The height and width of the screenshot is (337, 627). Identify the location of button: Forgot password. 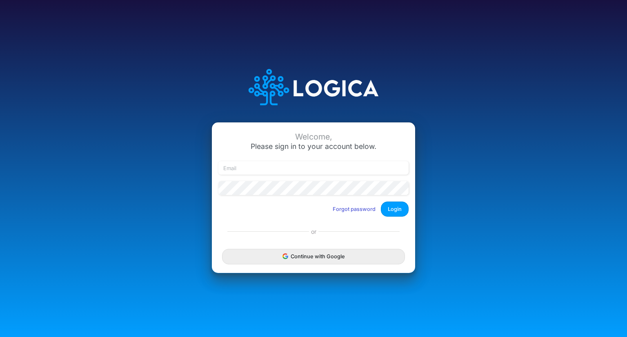
(354, 209).